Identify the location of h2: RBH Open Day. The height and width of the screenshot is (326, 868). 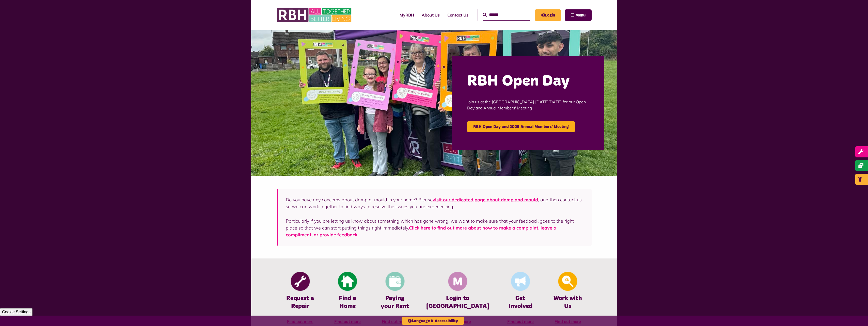
(528, 81).